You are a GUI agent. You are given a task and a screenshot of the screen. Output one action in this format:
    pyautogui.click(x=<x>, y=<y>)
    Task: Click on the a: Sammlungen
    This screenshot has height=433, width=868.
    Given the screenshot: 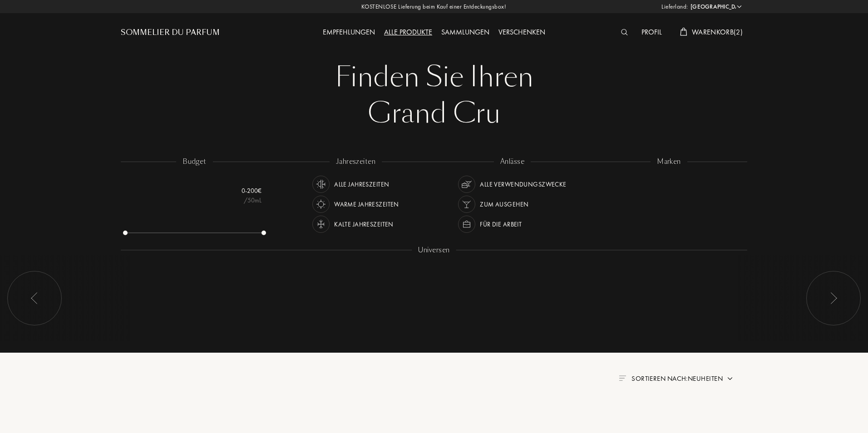 What is the action you would take?
    pyautogui.click(x=465, y=32)
    